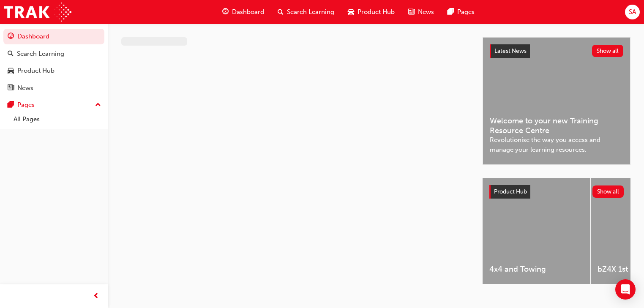  I want to click on div: Open Intercom Messenger, so click(625, 289).